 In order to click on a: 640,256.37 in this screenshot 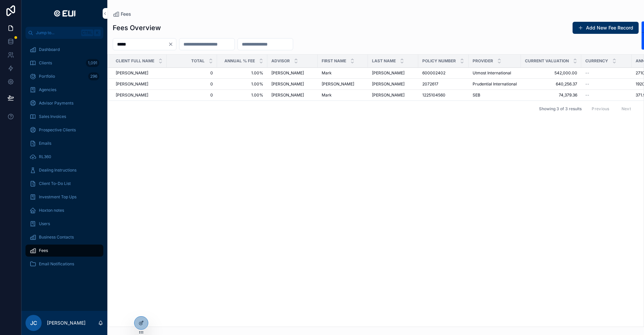, I will do `click(551, 84)`.